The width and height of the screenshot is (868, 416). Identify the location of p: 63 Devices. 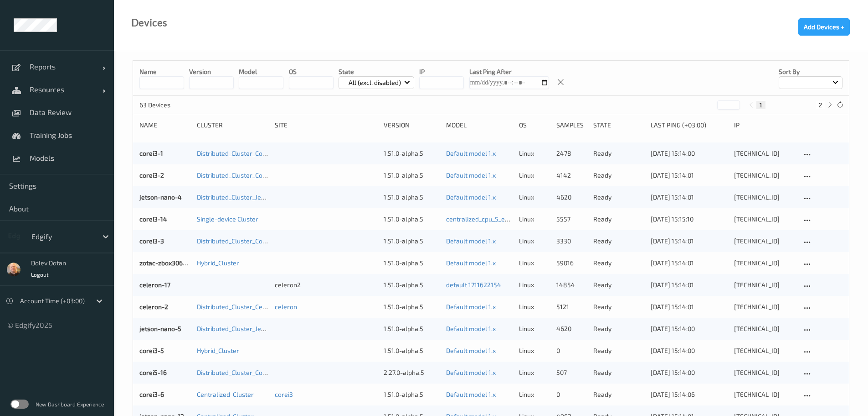
(174, 105).